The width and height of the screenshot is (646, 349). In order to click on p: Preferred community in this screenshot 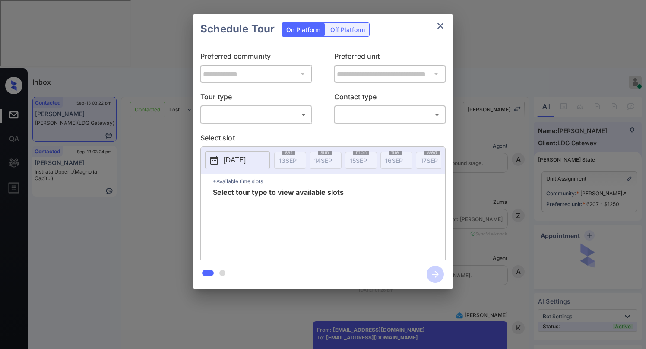, I will do `click(256, 58)`.